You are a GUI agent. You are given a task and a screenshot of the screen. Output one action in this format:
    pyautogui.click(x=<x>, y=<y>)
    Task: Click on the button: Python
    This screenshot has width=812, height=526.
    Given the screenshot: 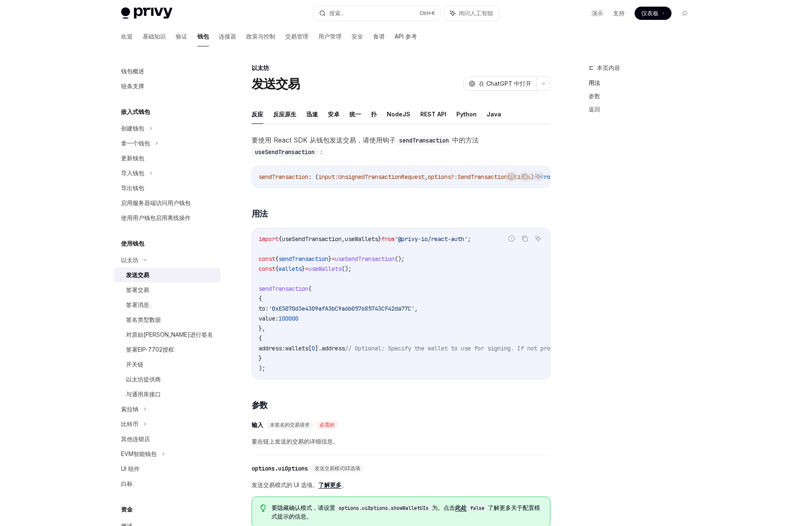 What is the action you would take?
    pyautogui.click(x=466, y=114)
    